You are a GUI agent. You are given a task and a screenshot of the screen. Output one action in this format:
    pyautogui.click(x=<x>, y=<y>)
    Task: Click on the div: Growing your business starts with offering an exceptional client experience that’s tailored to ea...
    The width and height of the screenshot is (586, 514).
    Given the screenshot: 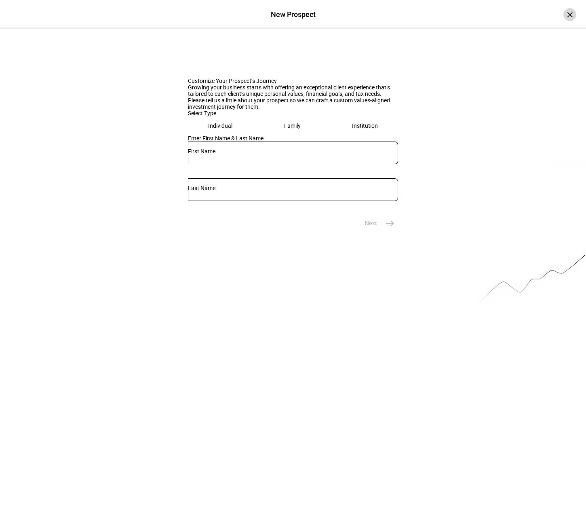 What is the action you would take?
    pyautogui.click(x=293, y=91)
    